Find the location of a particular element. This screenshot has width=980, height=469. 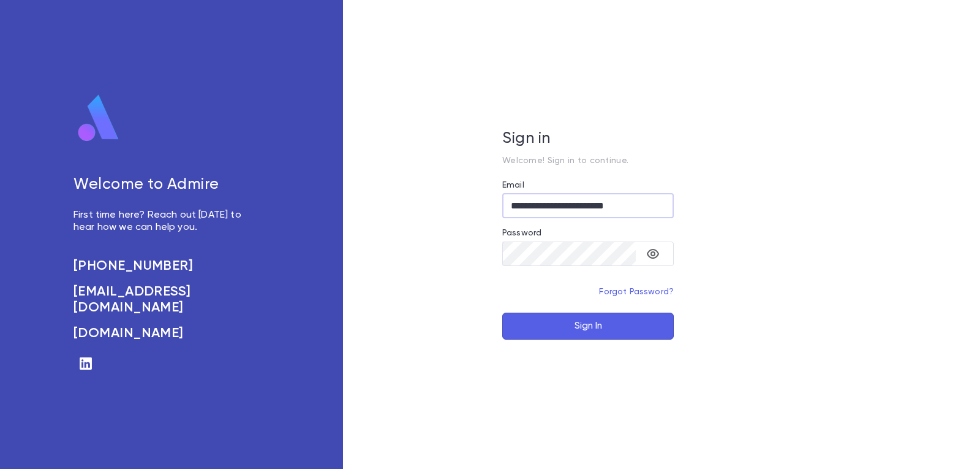

p: Welcome! Sign in to continue. is located at coordinates (588, 161).